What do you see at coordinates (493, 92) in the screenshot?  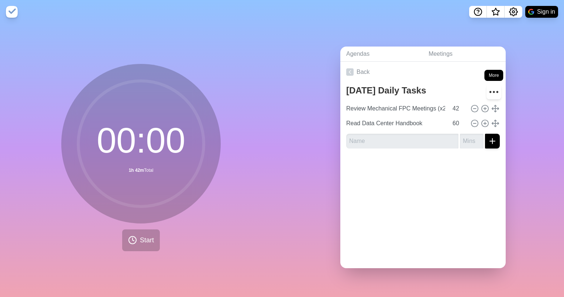 I see `button: More` at bounding box center [493, 92].